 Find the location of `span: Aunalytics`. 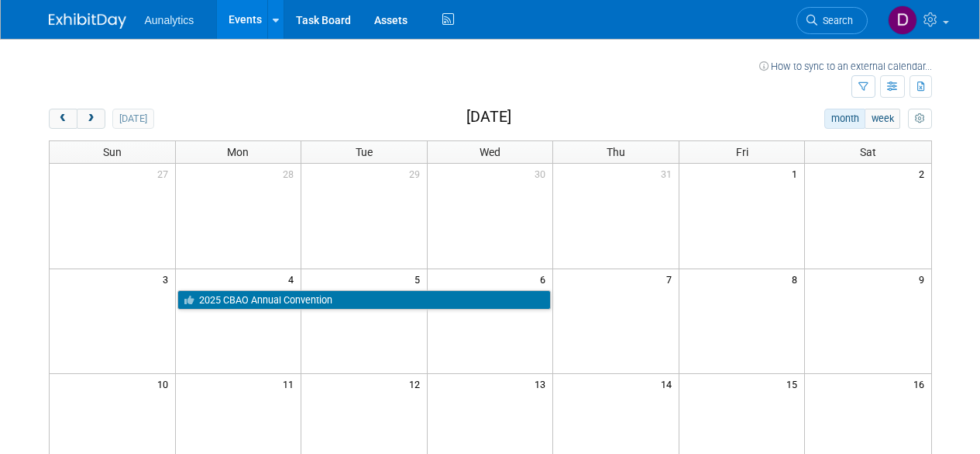

span: Aunalytics is located at coordinates (170, 20).